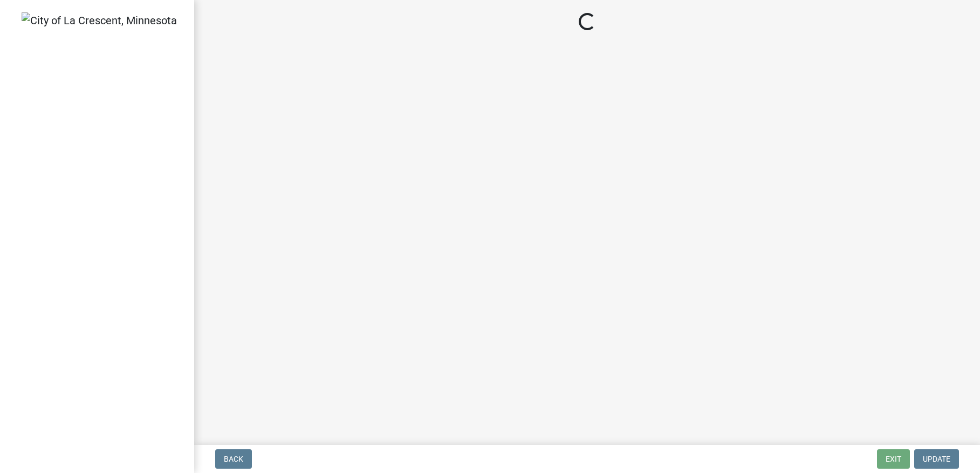  I want to click on span: Back, so click(234, 459).